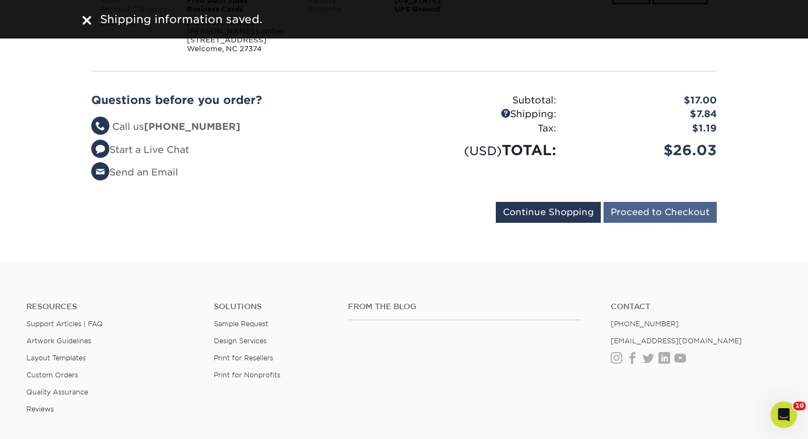 This screenshot has width=808, height=439. Describe the element at coordinates (181, 19) in the screenshot. I see `span: Shipping information saved.` at that location.